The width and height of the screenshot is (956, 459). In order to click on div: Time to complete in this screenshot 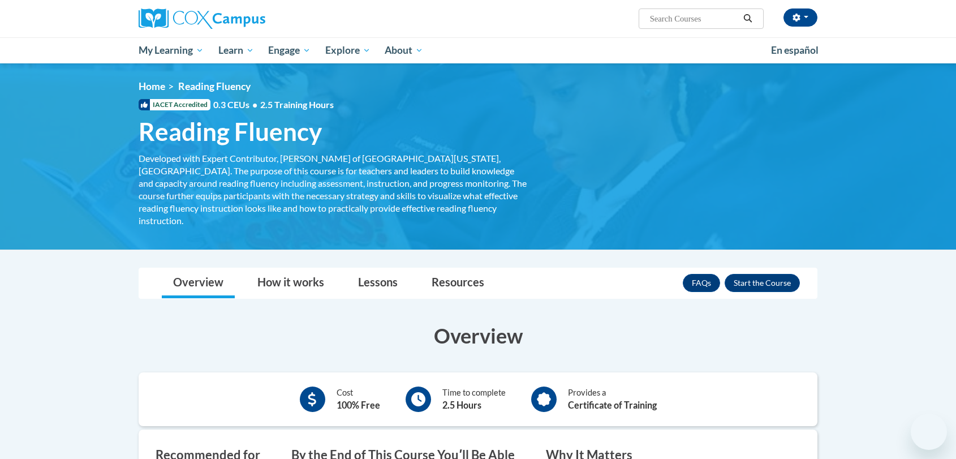, I will do `click(474, 399)`.